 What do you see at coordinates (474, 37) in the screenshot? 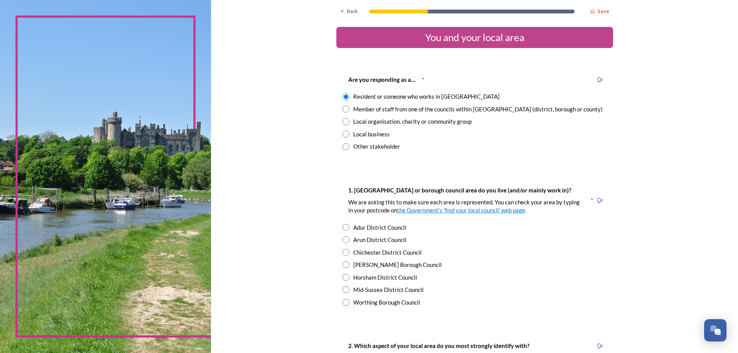
I see `div: You and your local area` at bounding box center [474, 37].